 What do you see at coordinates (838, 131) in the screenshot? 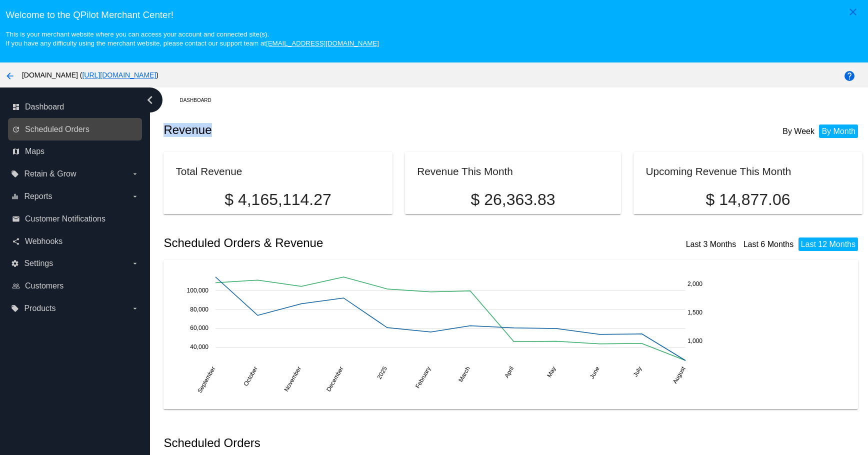
I see `li: By Month` at bounding box center [838, 131].